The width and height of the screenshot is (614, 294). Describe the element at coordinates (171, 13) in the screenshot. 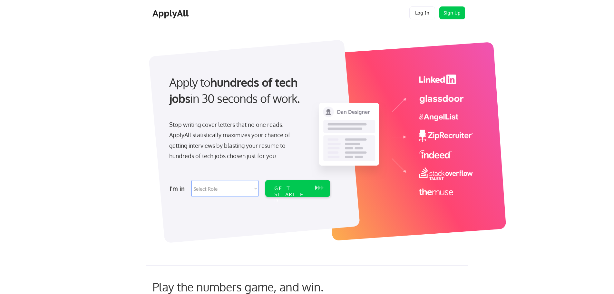

I see `div: ApplyAll` at that location.